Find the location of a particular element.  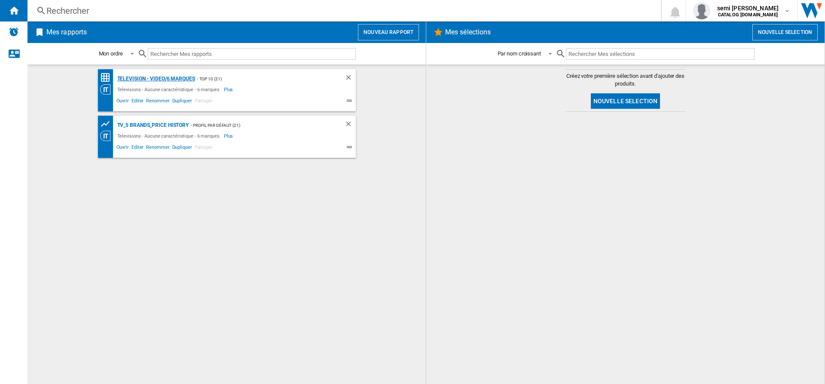

input: Rechercher Mes sélections is located at coordinates (660, 54).